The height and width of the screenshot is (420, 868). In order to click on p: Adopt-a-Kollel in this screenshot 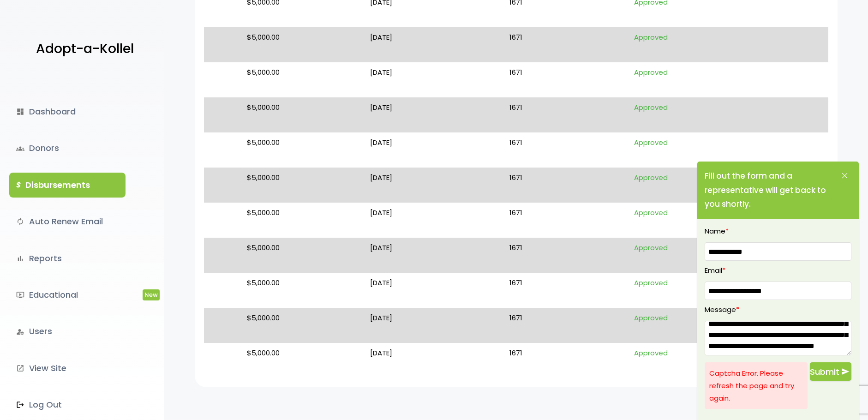, I will do `click(85, 49)`.